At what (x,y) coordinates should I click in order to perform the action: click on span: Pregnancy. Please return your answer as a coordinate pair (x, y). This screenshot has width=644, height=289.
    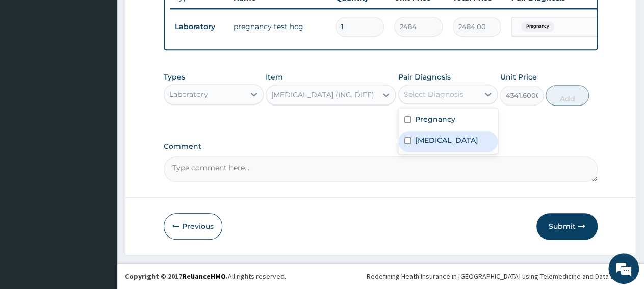
    Looking at the image, I should click on (537, 26).